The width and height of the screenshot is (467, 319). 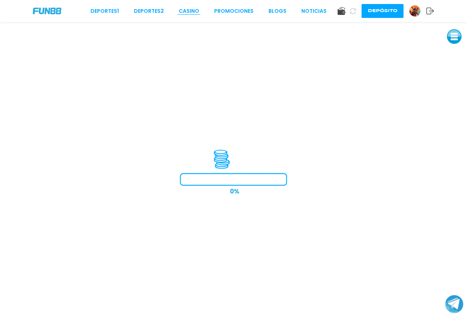 I want to click on a: BLOGS, so click(x=278, y=11).